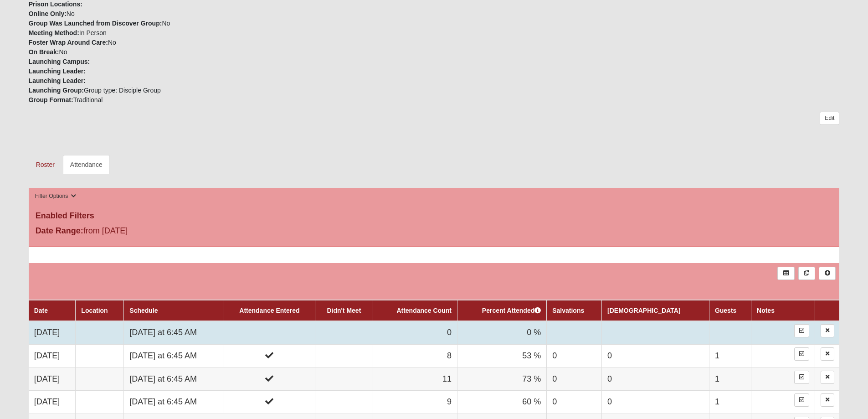 Image resolution: width=868 pixels, height=419 pixels. What do you see at coordinates (730, 311) in the screenshot?
I see `th: Guests` at bounding box center [730, 311].